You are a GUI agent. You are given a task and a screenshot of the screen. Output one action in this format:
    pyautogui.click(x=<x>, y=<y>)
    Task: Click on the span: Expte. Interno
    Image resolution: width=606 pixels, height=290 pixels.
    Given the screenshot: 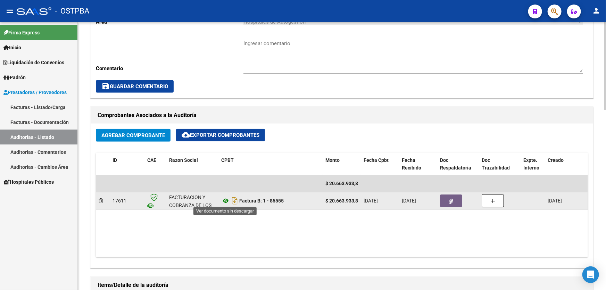 What is the action you would take?
    pyautogui.click(x=531, y=164)
    